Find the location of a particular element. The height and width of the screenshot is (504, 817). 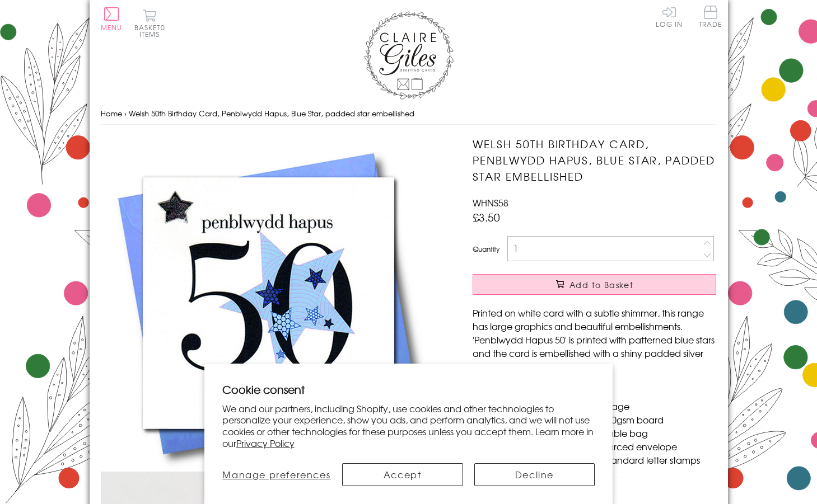

h1: Welsh 50th Birthday Card, Penblwydd Hapus, Blue Star, padded star embellished is located at coordinates (594, 160).